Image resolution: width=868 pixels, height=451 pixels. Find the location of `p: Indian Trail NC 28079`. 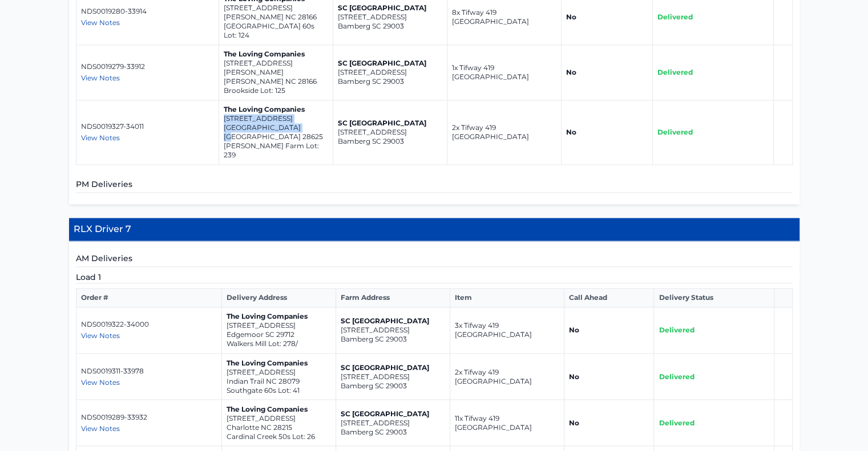

p: Indian Trail NC 28079 is located at coordinates (278, 381).